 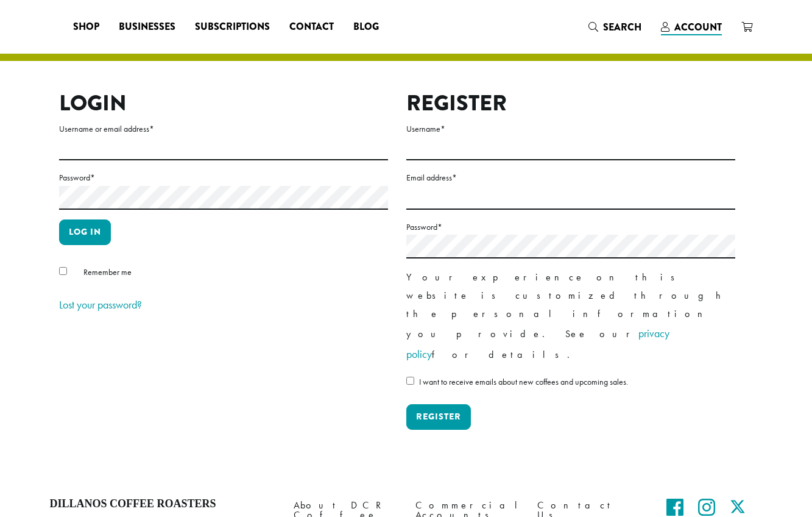 I want to click on a: privacy policy, so click(x=538, y=343).